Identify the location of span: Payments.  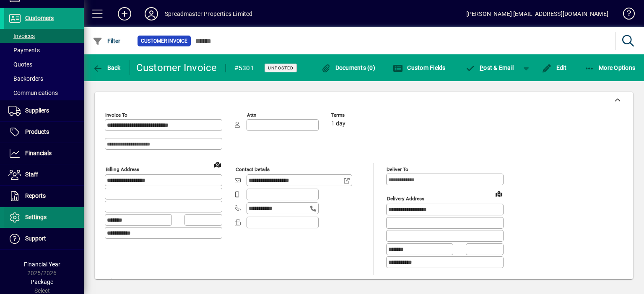
(24, 50).